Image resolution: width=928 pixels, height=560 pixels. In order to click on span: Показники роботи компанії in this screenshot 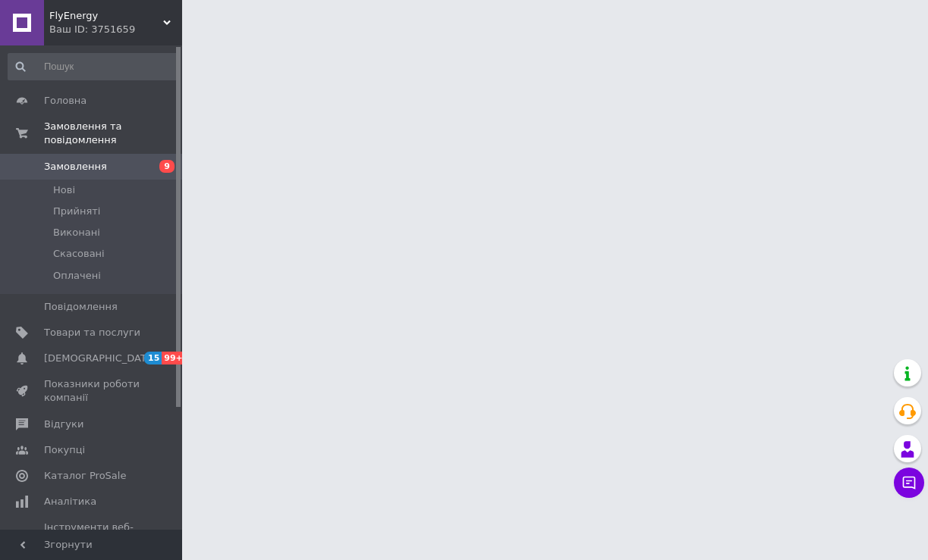, I will do `click(92, 391)`.